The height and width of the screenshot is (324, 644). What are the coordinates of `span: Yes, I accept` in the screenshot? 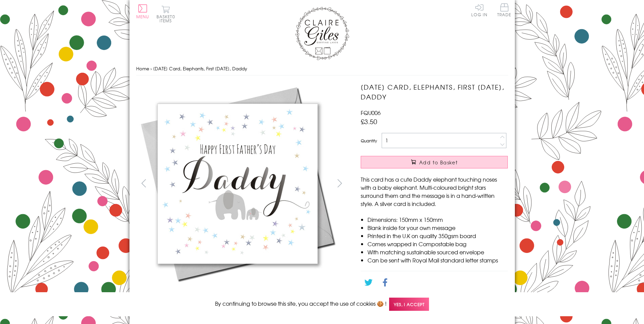 It's located at (409, 304).